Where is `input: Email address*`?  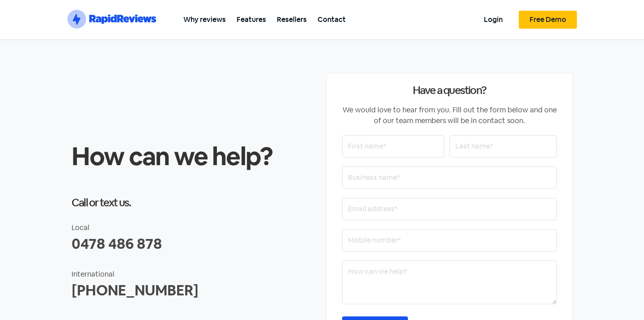 input: Email address* is located at coordinates (450, 209).